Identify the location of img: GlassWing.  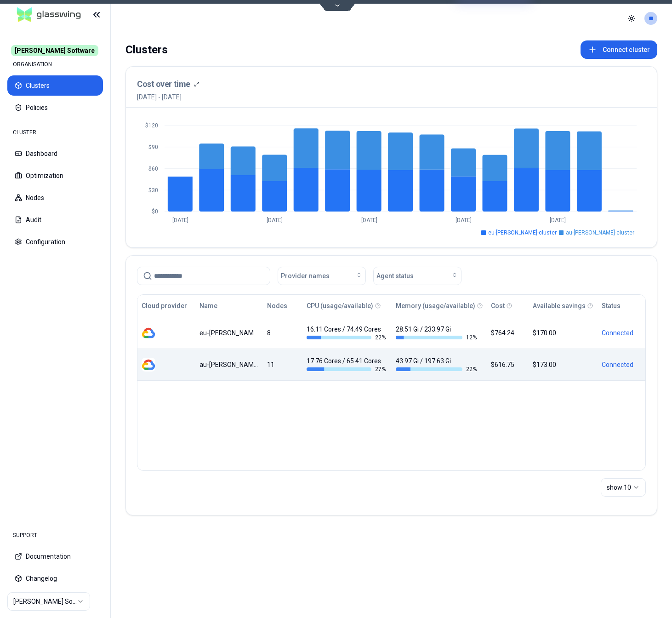
(49, 14).